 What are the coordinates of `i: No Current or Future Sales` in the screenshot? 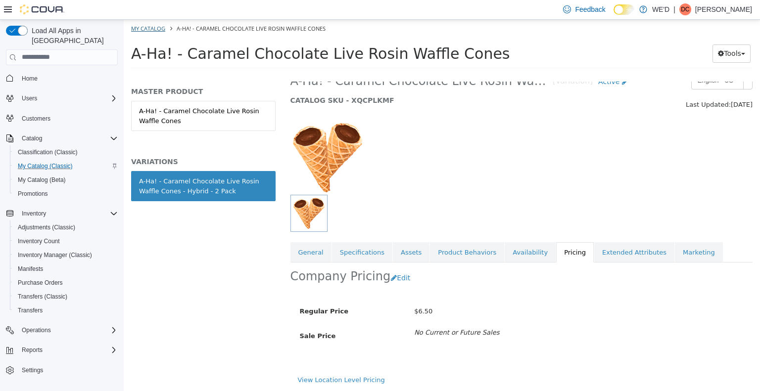 It's located at (333, 313).